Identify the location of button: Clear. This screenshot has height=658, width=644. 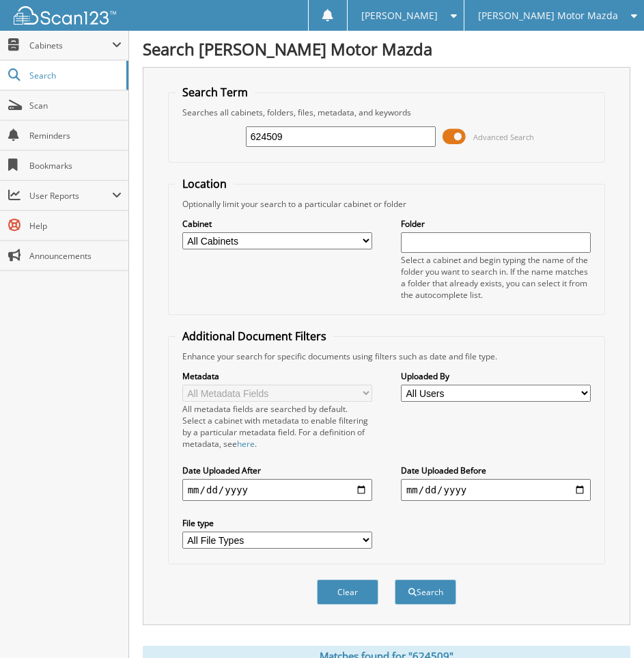
(348, 591).